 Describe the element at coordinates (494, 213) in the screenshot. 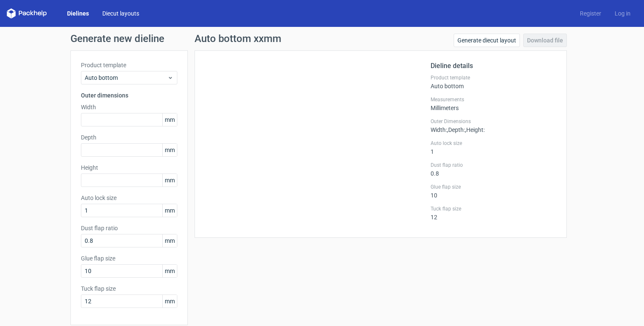

I see `div: 12` at that location.